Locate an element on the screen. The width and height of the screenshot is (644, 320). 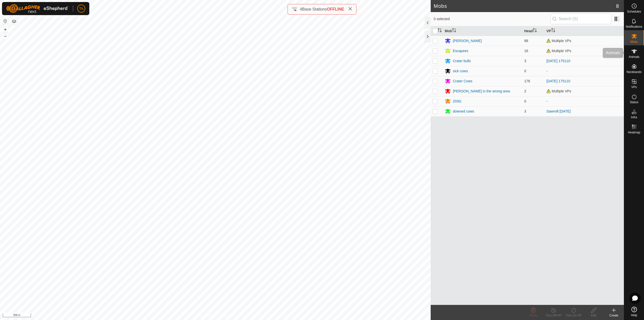
span: 176 is located at coordinates (527, 81).